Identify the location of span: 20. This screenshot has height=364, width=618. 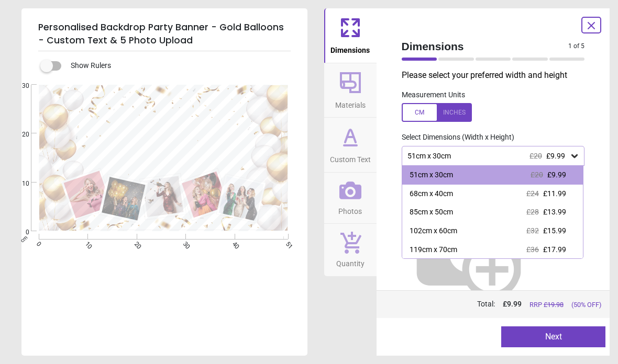
(20, 135).